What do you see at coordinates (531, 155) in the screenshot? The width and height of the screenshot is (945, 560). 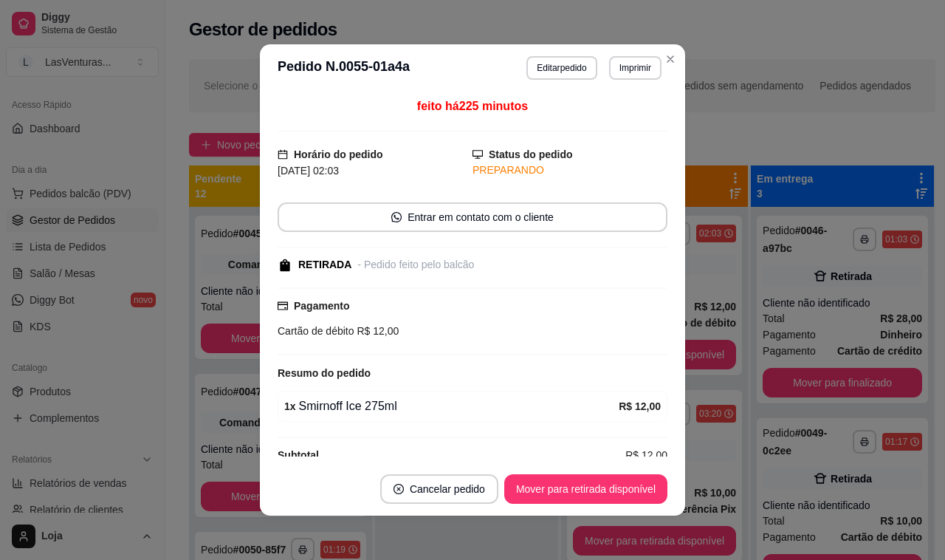 I see `strong: Status do pedido` at bounding box center [531, 155].